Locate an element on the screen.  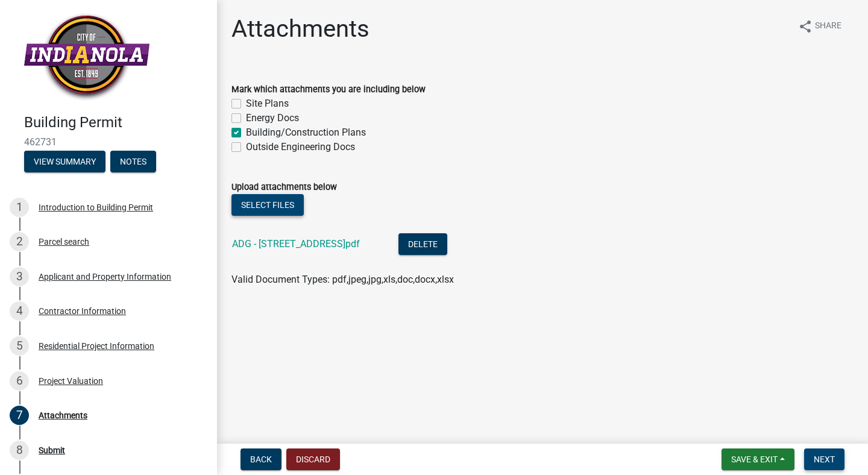
div: Attachments is located at coordinates (63, 415).